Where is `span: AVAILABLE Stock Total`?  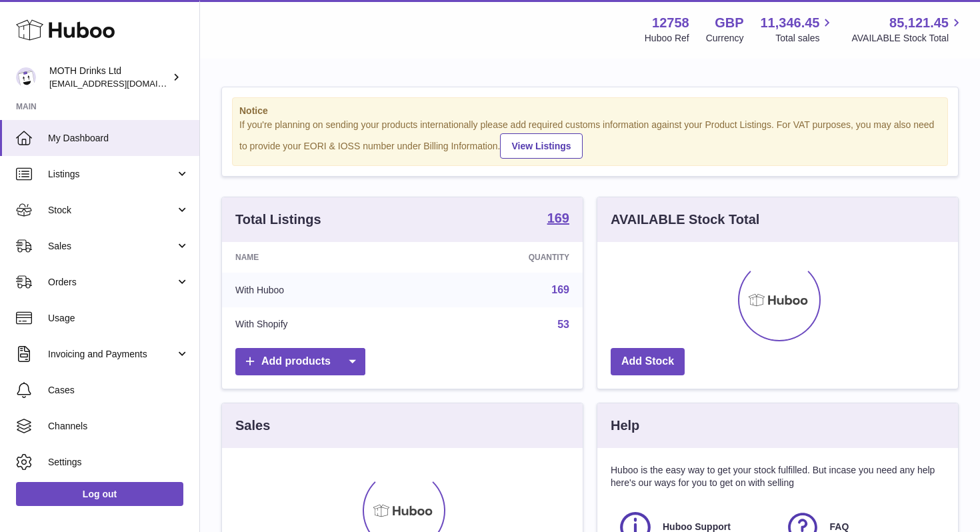 span: AVAILABLE Stock Total is located at coordinates (908, 38).